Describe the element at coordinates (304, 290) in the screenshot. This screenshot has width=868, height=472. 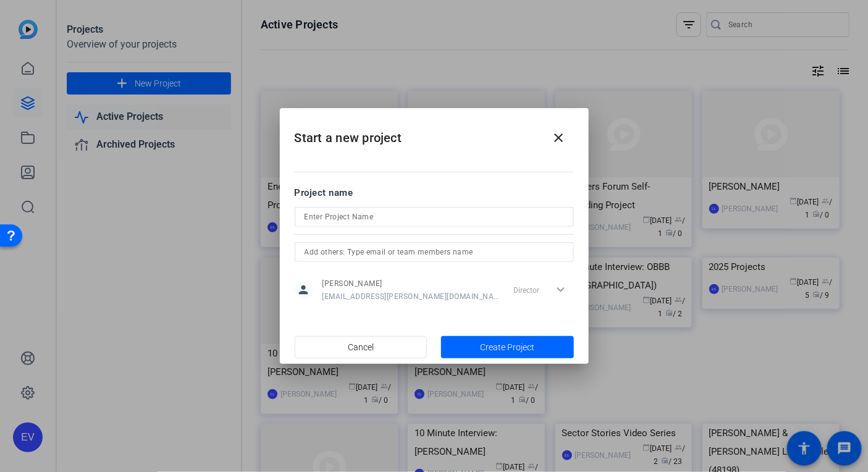
I see `mat-icon: person` at that location.